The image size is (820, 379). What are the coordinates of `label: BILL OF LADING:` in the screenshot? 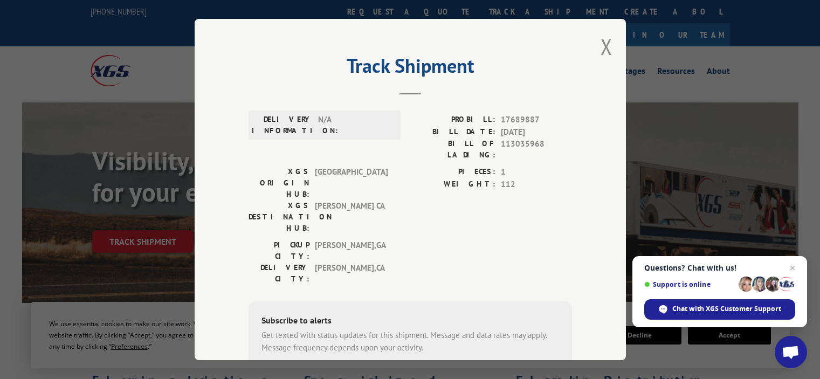 It's located at (453, 149).